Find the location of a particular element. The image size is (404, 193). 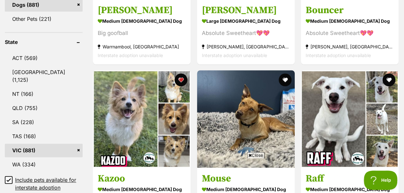

div: Big goofball is located at coordinates (142, 33).